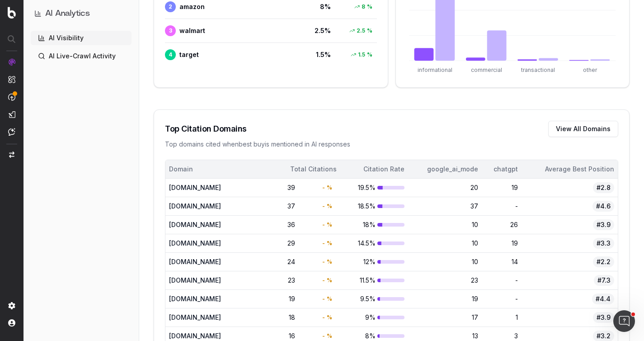 The image size is (644, 341). Describe the element at coordinates (363, 7) in the screenshot. I see `div: 8` at that location.